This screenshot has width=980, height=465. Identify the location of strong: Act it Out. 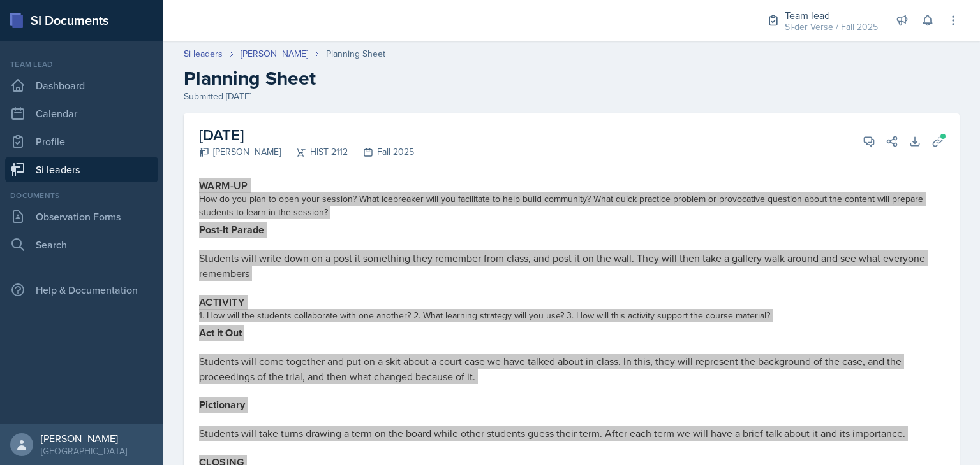
(220, 332).